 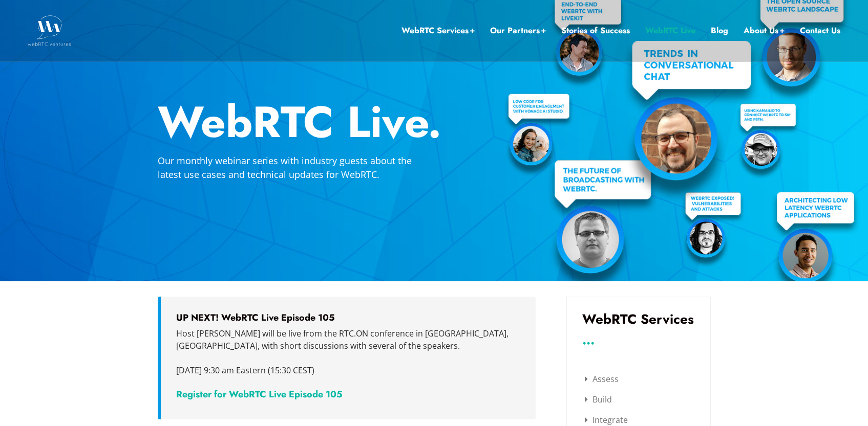 I want to click on img: WebRTC.ventures, so click(x=50, y=31).